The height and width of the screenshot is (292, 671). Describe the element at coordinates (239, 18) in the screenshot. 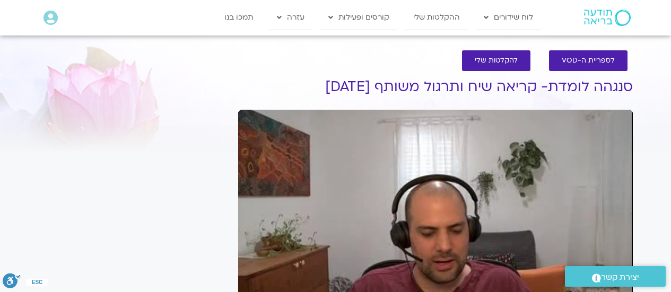

I see `a: תמכו בנו` at that location.